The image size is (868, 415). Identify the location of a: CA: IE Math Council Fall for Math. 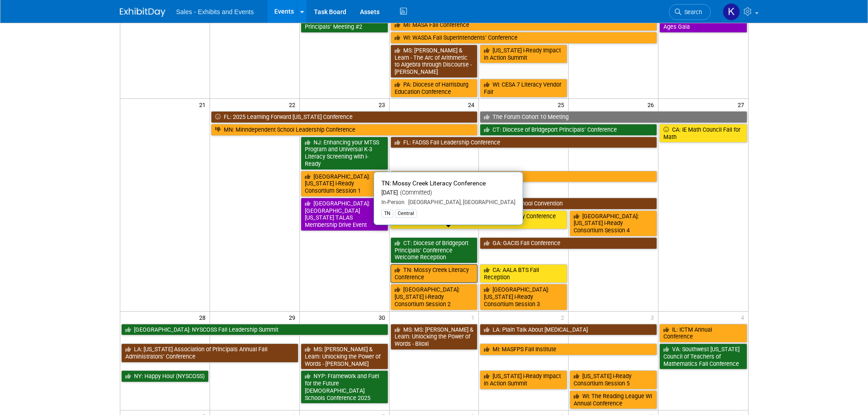
(703, 133).